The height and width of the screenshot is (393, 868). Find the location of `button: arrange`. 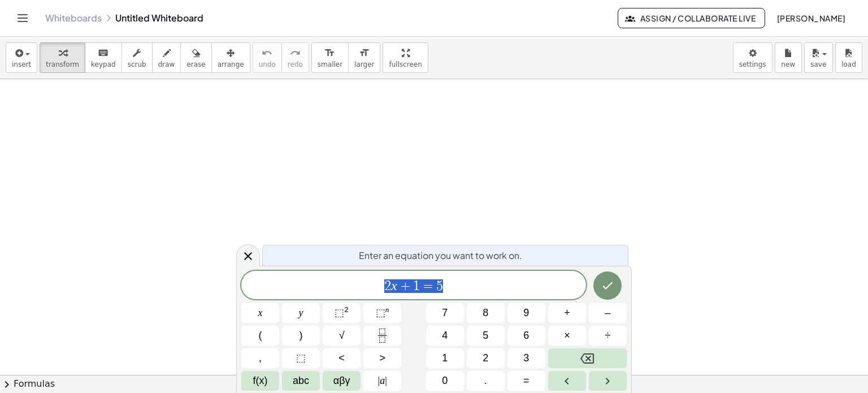

button: arrange is located at coordinates (231, 58).